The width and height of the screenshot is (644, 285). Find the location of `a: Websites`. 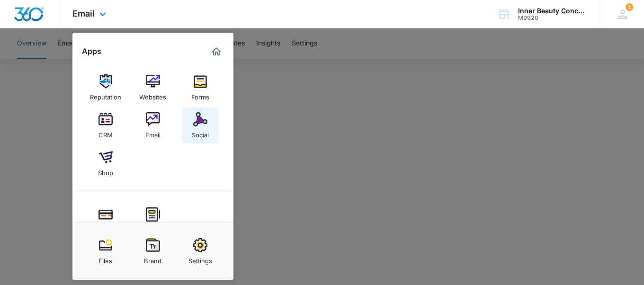

a: Websites is located at coordinates (153, 87).